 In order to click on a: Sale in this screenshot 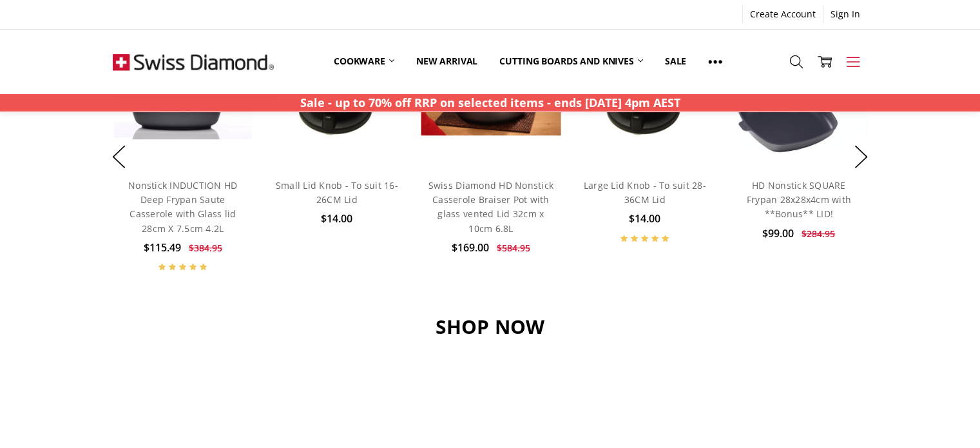, I will do `click(675, 62)`.